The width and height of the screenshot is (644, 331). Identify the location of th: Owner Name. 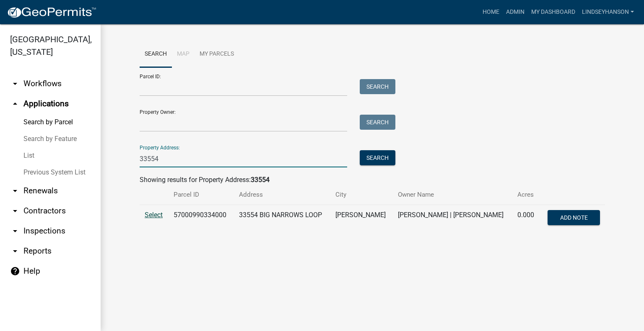
(453, 195).